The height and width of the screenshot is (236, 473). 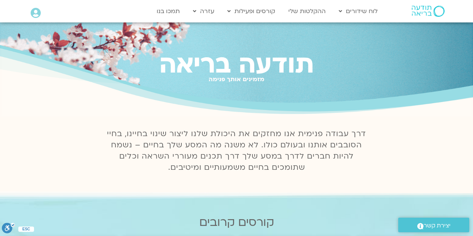 What do you see at coordinates (428, 11) in the screenshot?
I see `img: תודעה בריאה` at bounding box center [428, 11].